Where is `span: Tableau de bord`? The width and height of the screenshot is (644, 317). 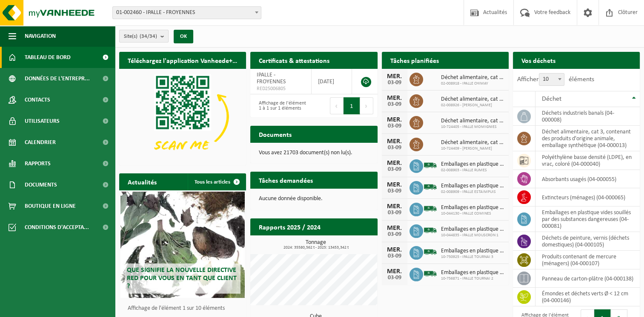 span: Tableau de bord is located at coordinates (47, 57).